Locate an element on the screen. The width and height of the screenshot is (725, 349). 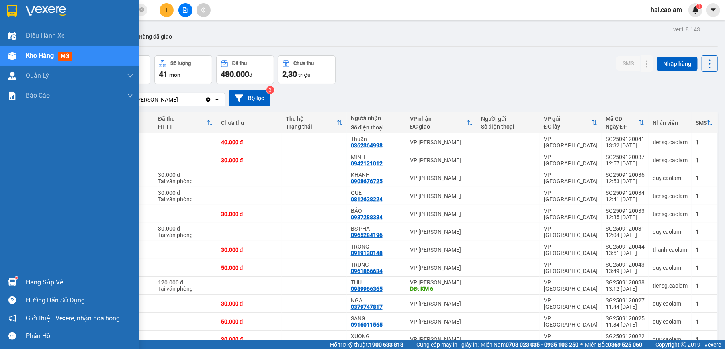
button: Hàng đã giao is located at coordinates (155, 37).